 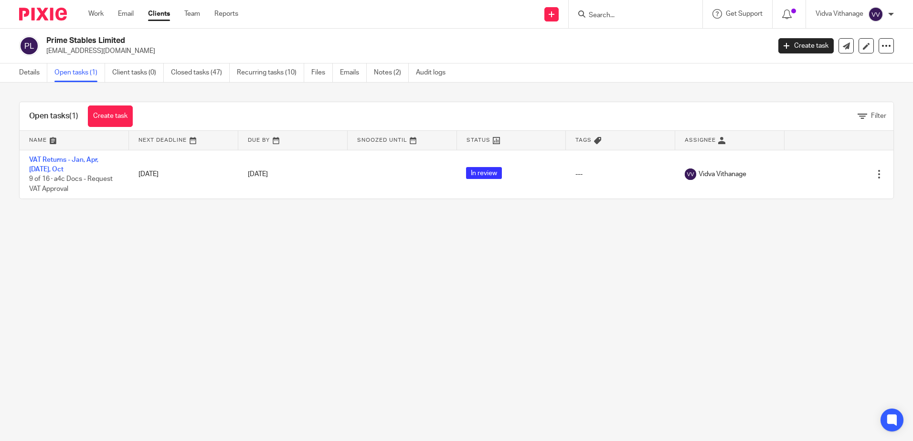 I want to click on a: Closed tasks (47), so click(x=200, y=73).